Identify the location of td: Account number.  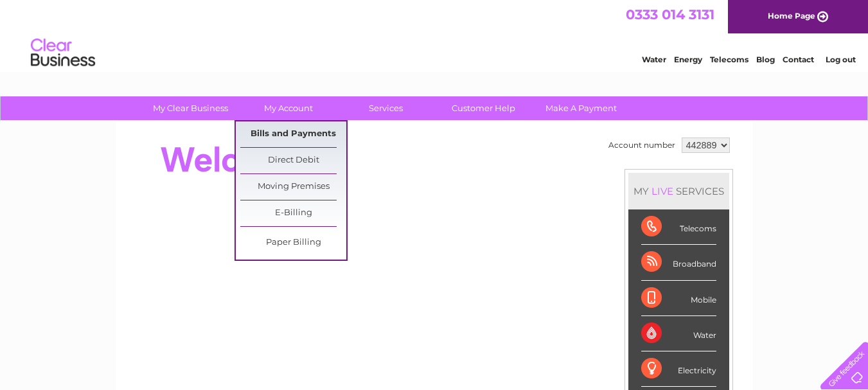
(642, 145).